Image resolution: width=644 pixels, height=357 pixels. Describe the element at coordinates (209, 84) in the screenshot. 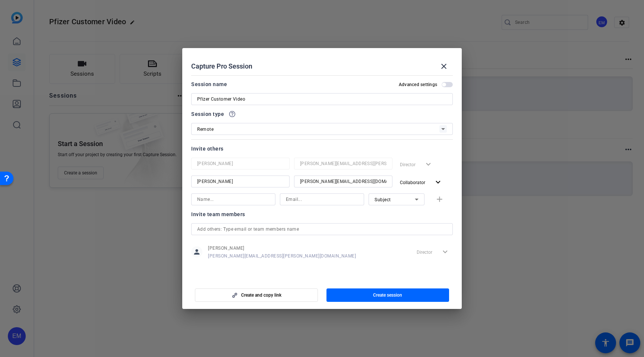

I see `div: Session name` at that location.